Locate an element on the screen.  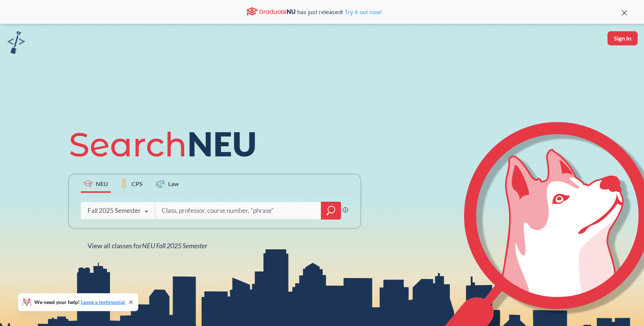
img: sandbox logo is located at coordinates (16, 42).